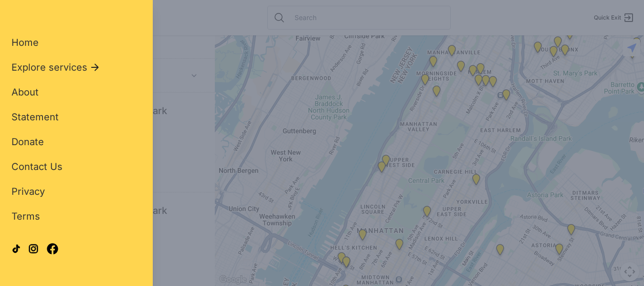  What do you see at coordinates (28, 142) in the screenshot?
I see `span: Donate` at bounding box center [28, 142].